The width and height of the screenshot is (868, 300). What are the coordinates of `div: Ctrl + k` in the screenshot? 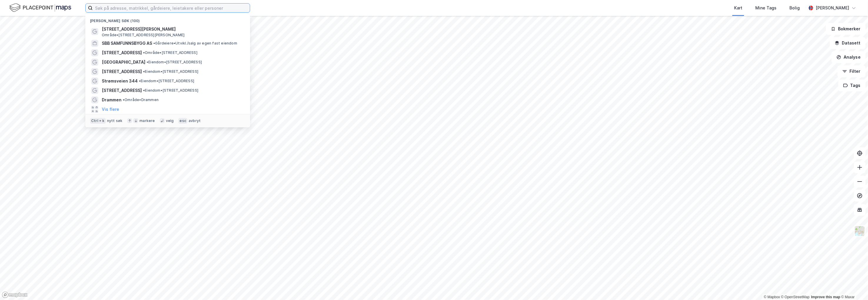 It's located at (98, 121).